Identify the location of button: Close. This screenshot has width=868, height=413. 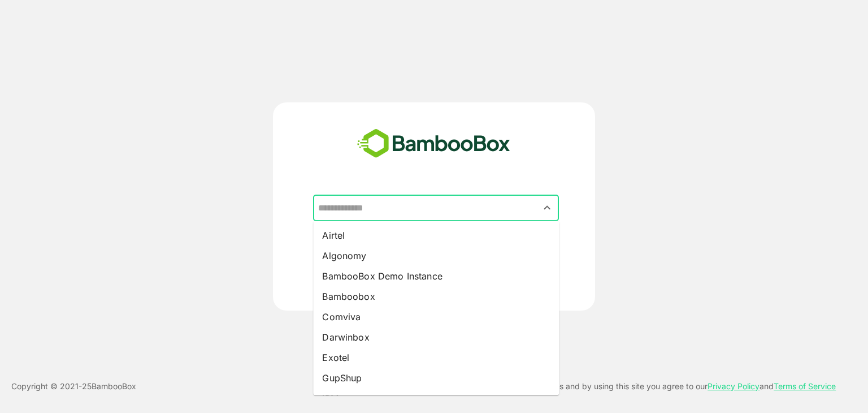
(547, 208).